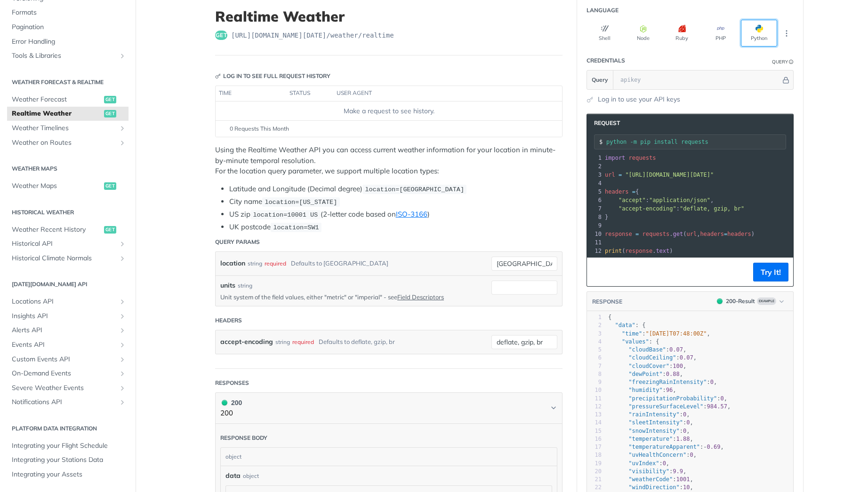 This screenshot has height=492, width=868. What do you see at coordinates (648, 472) in the screenshot?
I see `span: "visibility"` at bounding box center [648, 472].